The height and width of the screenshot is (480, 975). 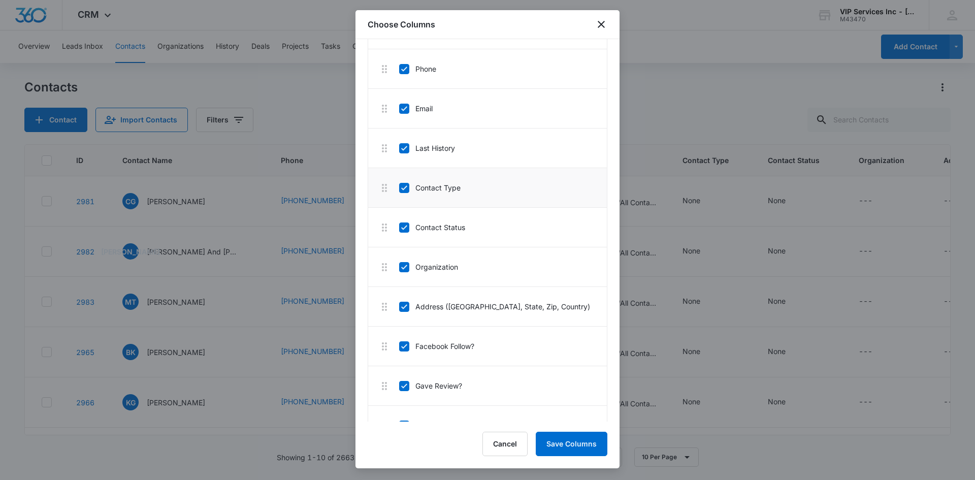 What do you see at coordinates (401, 24) in the screenshot?
I see `h1: Choose Columns` at bounding box center [401, 24].